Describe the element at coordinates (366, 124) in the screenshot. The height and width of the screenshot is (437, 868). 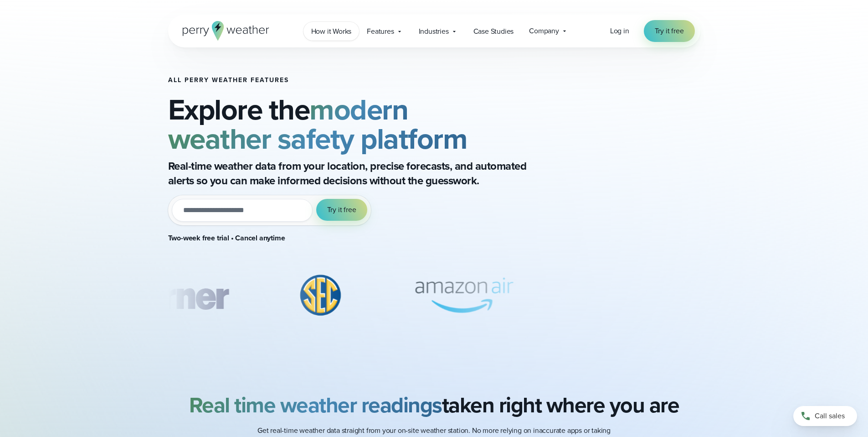
I see `h2: Explore the` at that location.